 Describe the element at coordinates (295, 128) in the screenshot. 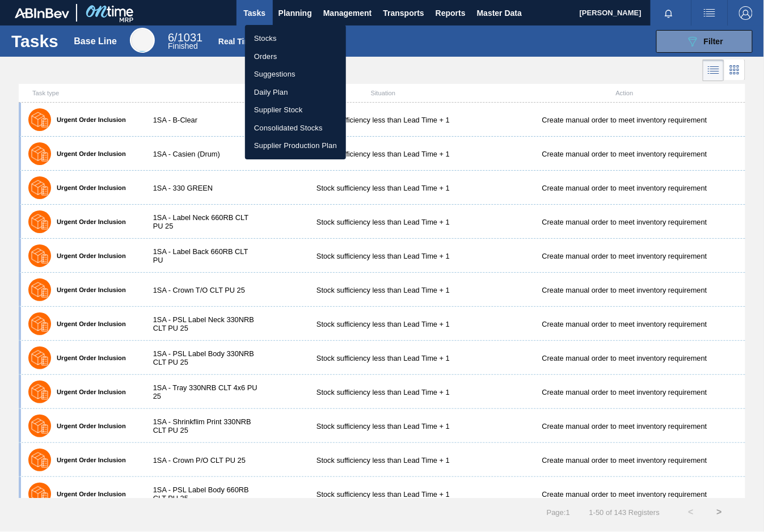

I see `li: Consolidated Stocks` at that location.